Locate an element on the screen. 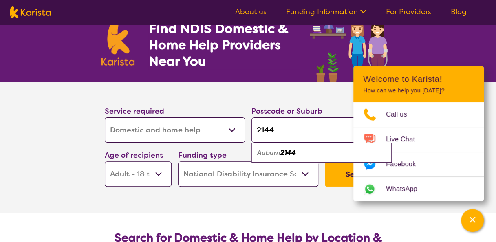 This screenshot has width=496, height=242. h2: Welcome to Karista! is located at coordinates (419, 79).